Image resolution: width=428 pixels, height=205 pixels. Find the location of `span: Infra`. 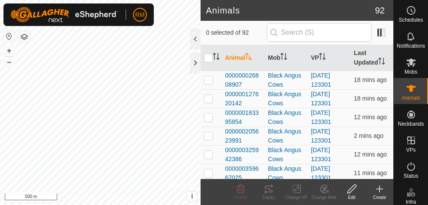

span: Infra is located at coordinates (411, 202).